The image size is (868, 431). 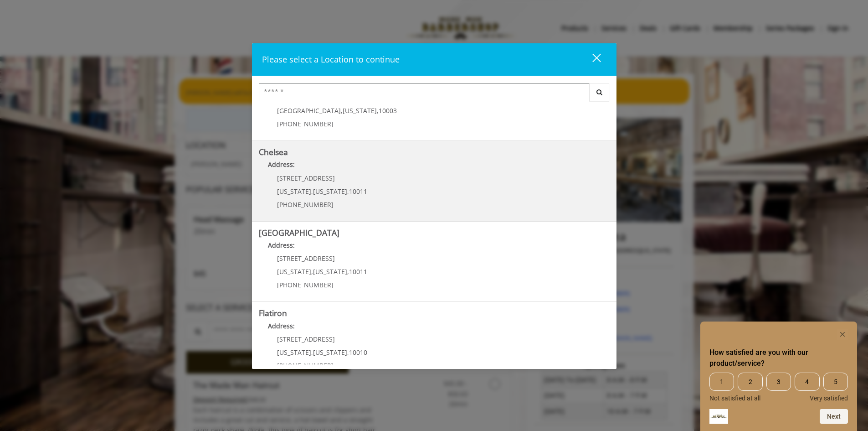 What do you see at coordinates (331, 59) in the screenshot?
I see `span: Please select a Location to continue` at bounding box center [331, 59].